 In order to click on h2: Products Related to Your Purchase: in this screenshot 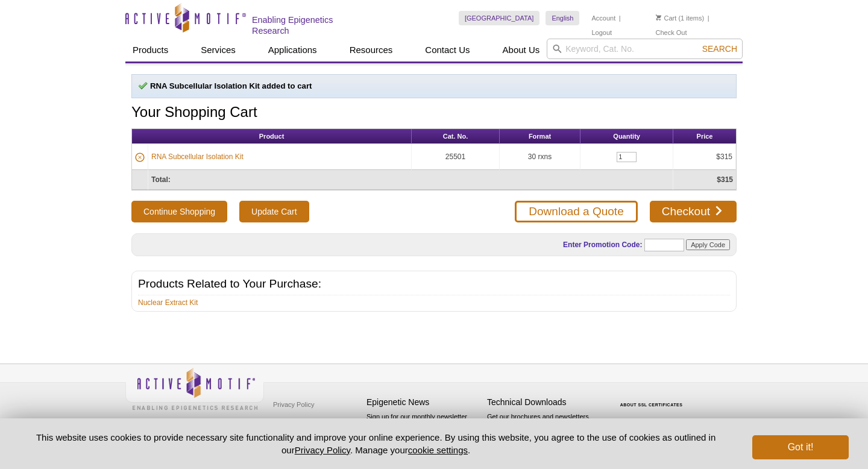, I will do `click(434, 284)`.